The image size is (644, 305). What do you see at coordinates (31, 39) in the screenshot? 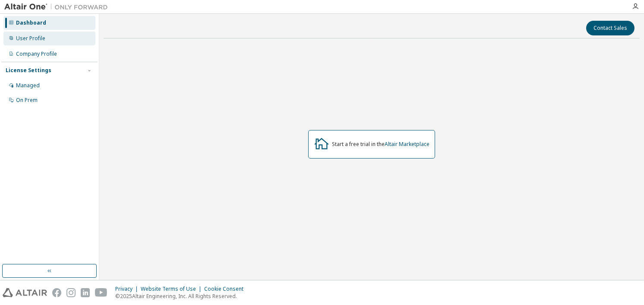
I see `div: User Profile` at bounding box center [31, 39].